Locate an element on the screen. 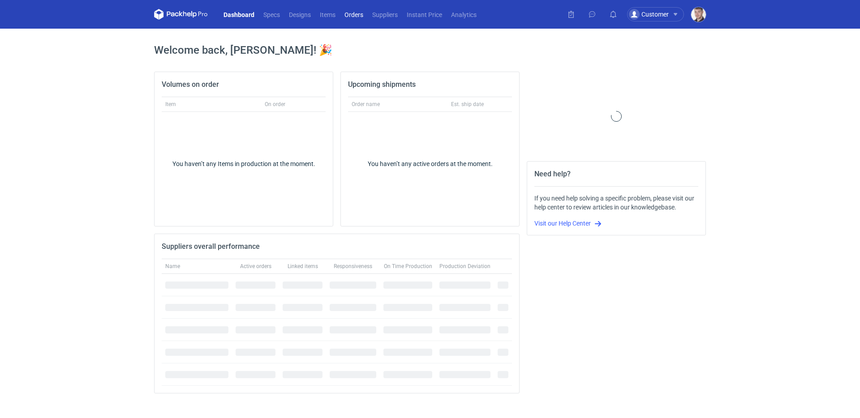 The width and height of the screenshot is (860, 418). h2: Need help? is located at coordinates (552, 174).